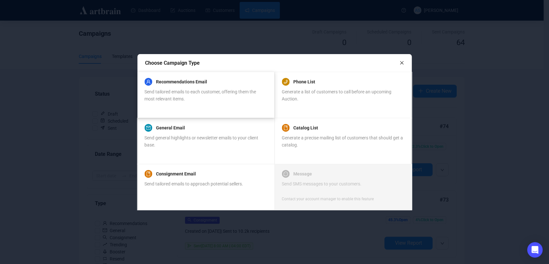 Image resolution: width=549 pixels, height=264 pixels. What do you see at coordinates (535, 250) in the screenshot?
I see `div: Open Intercom Messenger` at bounding box center [535, 250].